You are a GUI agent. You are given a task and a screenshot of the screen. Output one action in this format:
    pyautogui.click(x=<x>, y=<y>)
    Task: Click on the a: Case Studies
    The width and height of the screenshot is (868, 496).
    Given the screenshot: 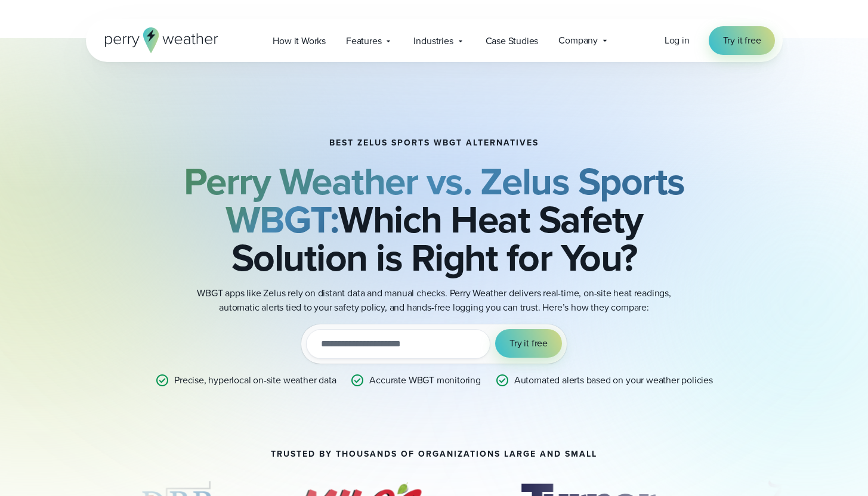 What is the action you would take?
    pyautogui.click(x=512, y=41)
    